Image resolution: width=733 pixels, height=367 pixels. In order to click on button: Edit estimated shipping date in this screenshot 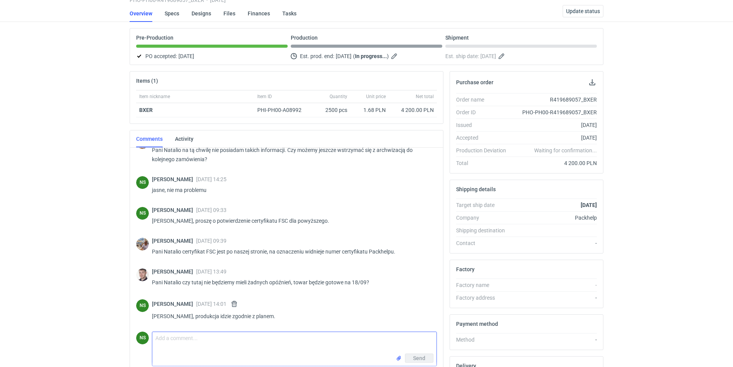, I will do `click(502, 56)`.